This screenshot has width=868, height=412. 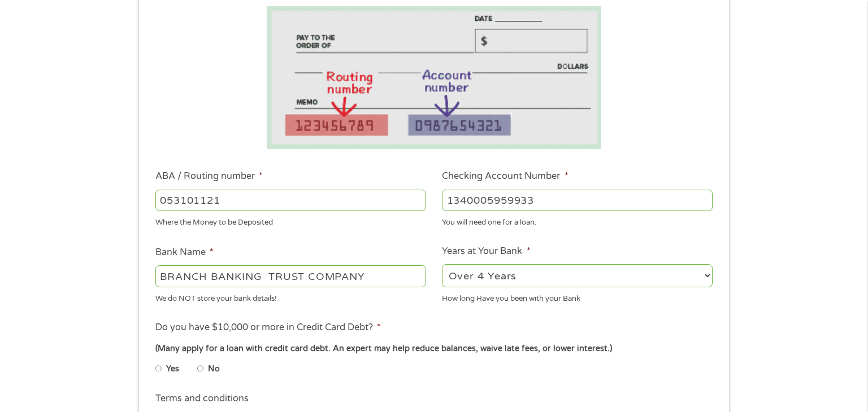 I want to click on div: (Many apply for a loan with credit card debt. An expert may help reduce balances, waive late fees..., so click(x=434, y=349).